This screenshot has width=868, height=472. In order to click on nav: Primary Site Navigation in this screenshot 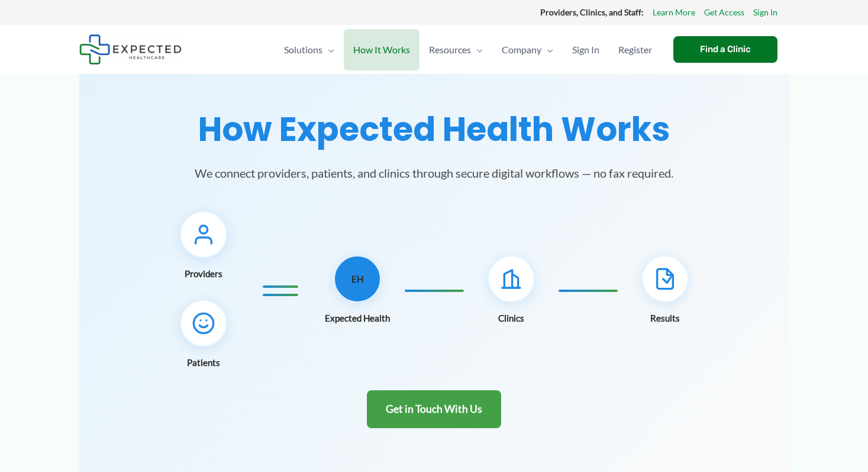, I will do `click(468, 50)`.